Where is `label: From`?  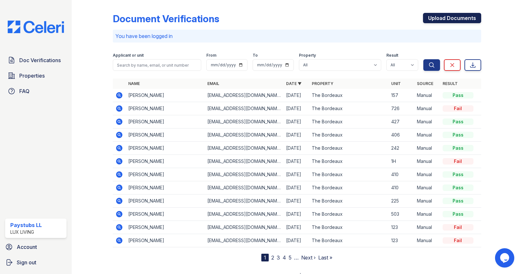 label: From is located at coordinates (211, 55).